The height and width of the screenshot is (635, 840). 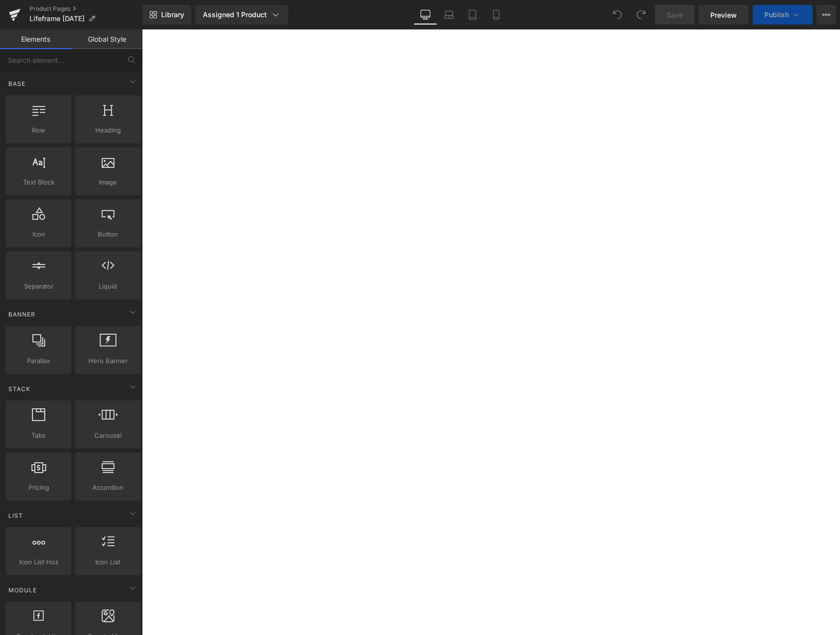 I want to click on span: Library, so click(x=173, y=15).